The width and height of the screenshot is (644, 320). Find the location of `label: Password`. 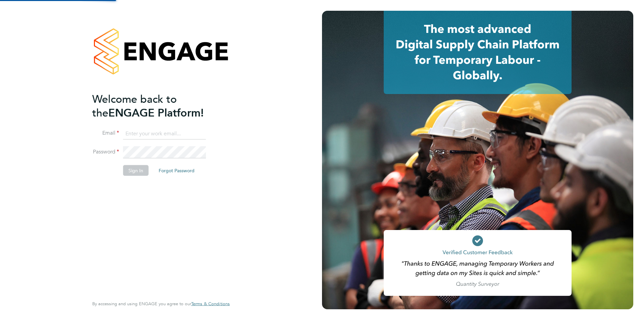

label: Password is located at coordinates (106, 152).